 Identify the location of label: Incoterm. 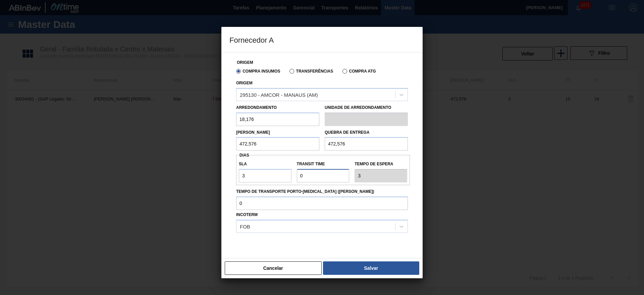
(247, 215).